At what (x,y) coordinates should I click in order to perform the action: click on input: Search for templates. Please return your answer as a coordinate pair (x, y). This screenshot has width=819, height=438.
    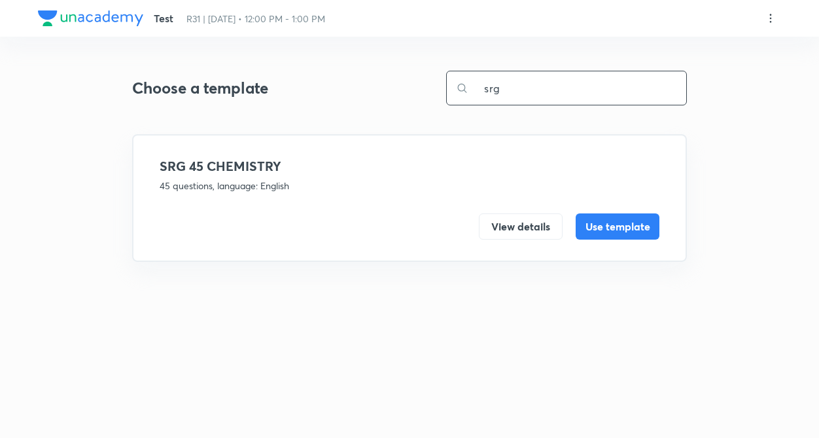
    Looking at the image, I should click on (577, 88).